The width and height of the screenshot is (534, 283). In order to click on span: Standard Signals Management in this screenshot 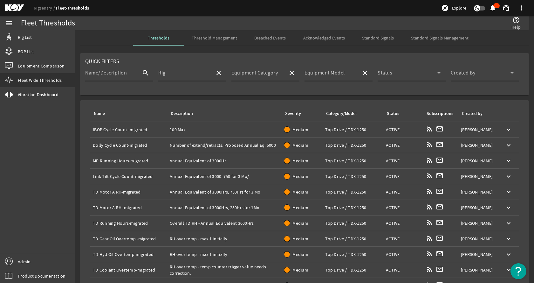, I will do `click(440, 38)`.